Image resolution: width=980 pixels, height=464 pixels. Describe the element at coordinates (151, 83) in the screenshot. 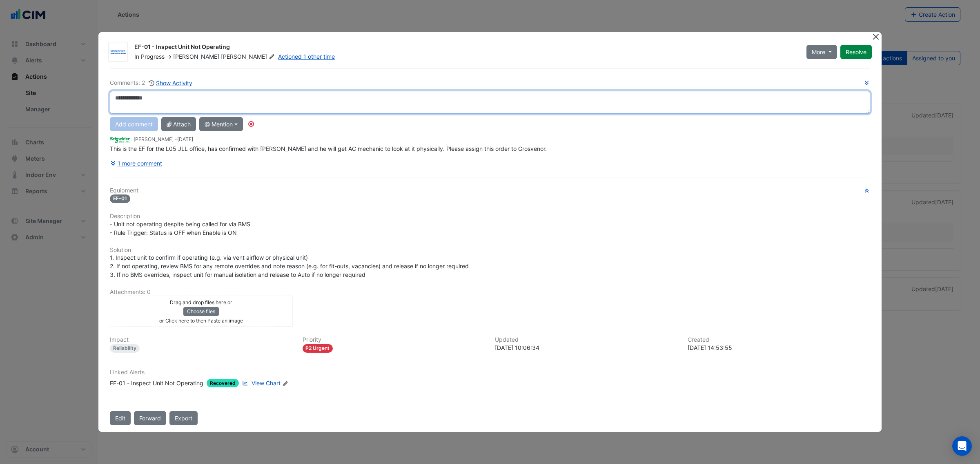

I see `div: Comments: 2` at that location.